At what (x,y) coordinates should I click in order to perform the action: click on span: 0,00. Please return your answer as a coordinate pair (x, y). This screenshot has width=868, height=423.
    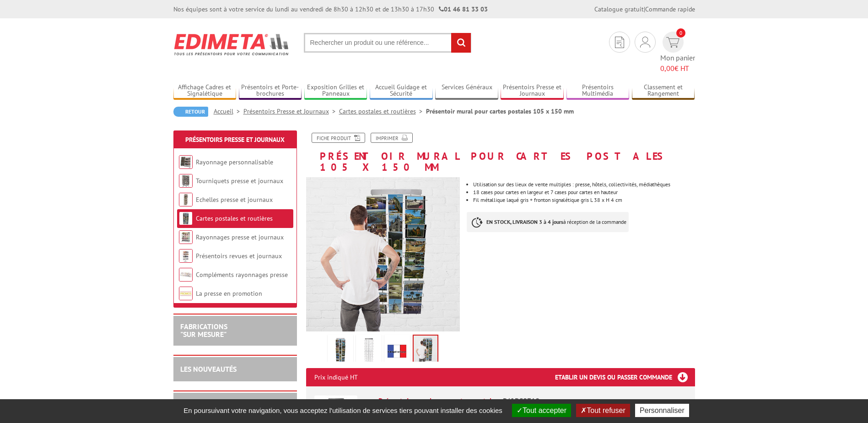
    Looking at the image, I should click on (668, 68).